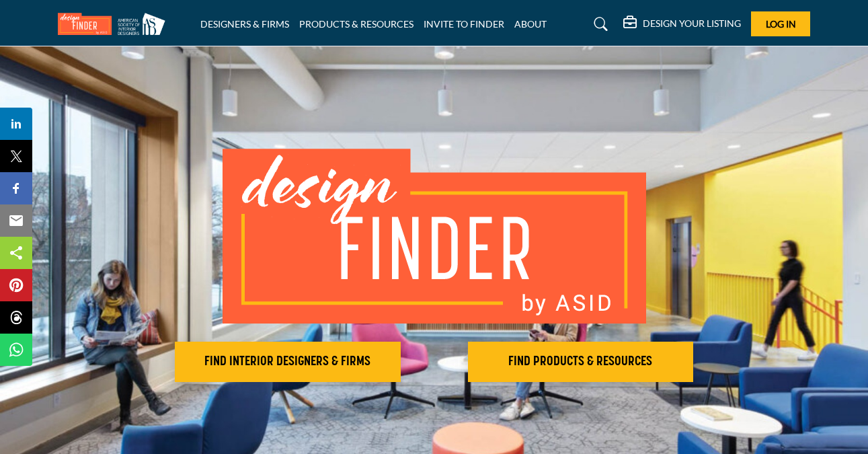 The width and height of the screenshot is (868, 454). Describe the element at coordinates (434, 236) in the screenshot. I see `img: image` at that location.